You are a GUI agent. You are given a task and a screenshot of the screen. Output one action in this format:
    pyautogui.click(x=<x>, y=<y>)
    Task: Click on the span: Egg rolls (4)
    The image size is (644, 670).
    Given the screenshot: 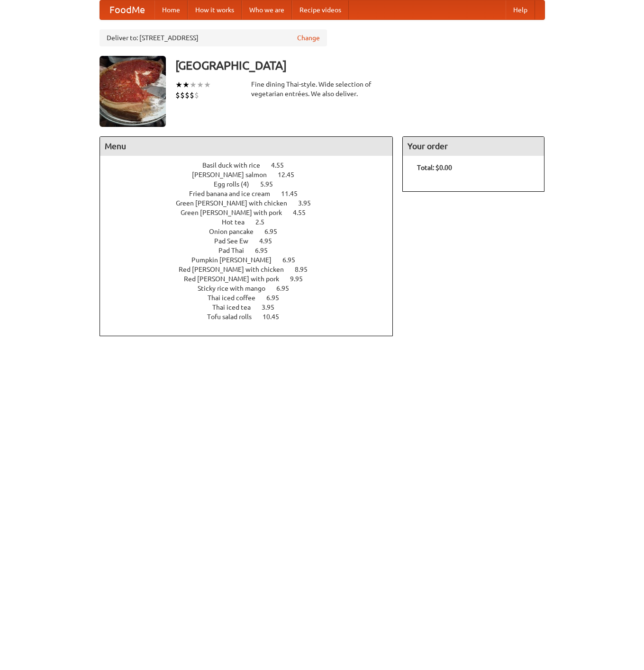 What is the action you would take?
    pyautogui.click(x=236, y=184)
    